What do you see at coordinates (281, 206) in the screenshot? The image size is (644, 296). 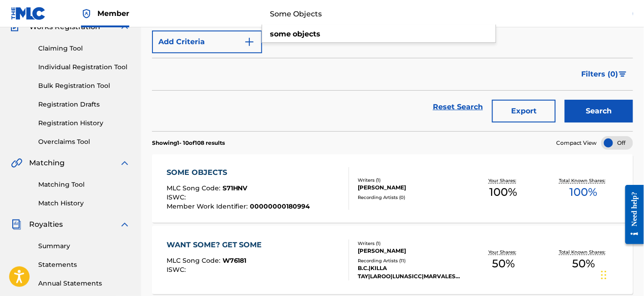 I see `span: 00000000180994` at bounding box center [281, 206].